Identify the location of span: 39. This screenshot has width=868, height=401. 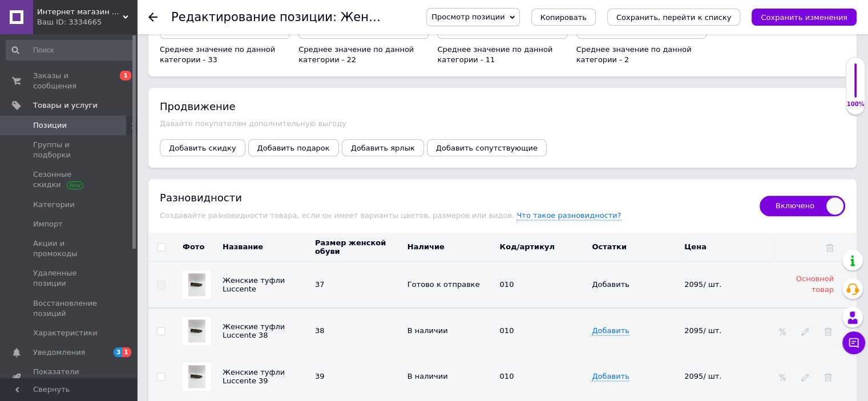
(320, 376).